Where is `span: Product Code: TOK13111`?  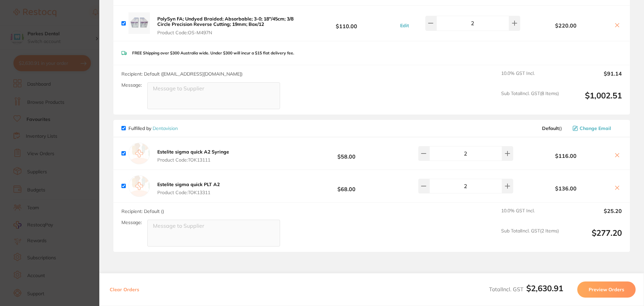 span: Product Code: TOK13111 is located at coordinates (193, 160).